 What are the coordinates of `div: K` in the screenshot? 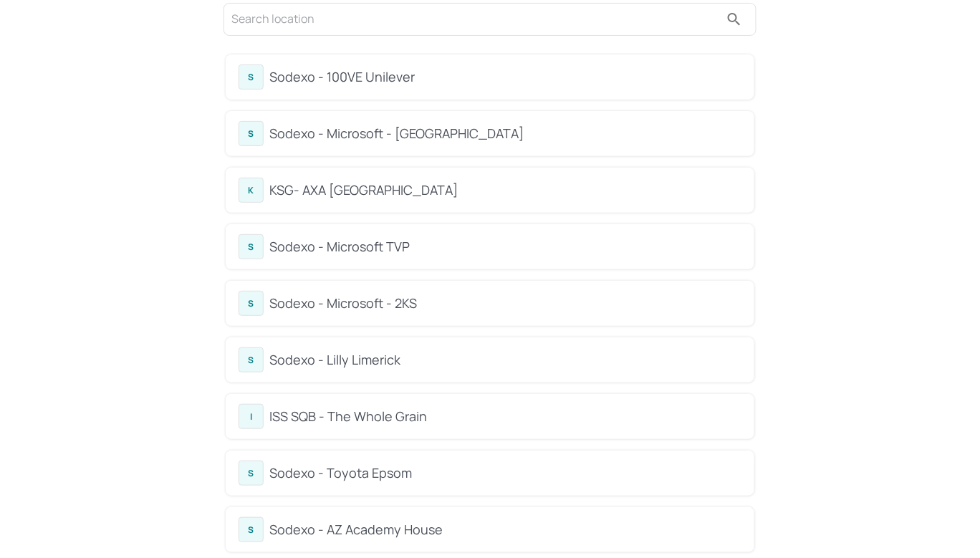 It's located at (251, 190).